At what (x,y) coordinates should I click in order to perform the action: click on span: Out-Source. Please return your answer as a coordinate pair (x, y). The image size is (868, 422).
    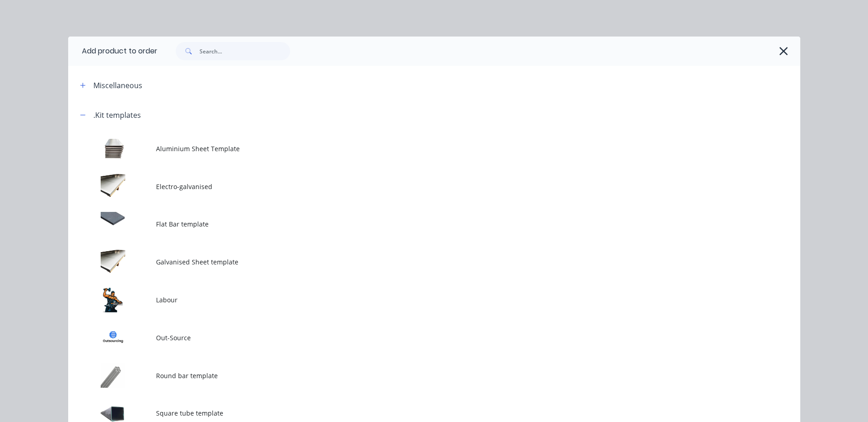
    Looking at the image, I should click on (414, 337).